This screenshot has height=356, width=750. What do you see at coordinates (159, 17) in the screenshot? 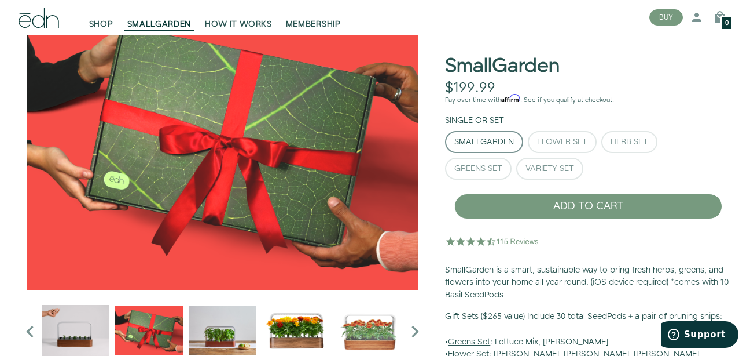
I see `a: SMALLGARDEN` at bounding box center [159, 17].